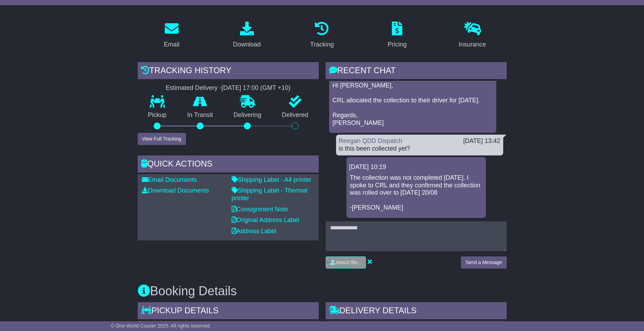 Image resolution: width=644 pixels, height=331 pixels. Describe the element at coordinates (228, 88) in the screenshot. I see `div: Estimated Delivery -` at that location.